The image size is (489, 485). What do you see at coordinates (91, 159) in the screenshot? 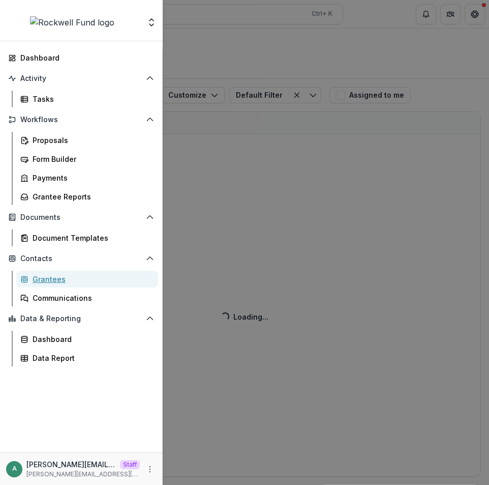
I see `div: Form Builder` at bounding box center [91, 159].